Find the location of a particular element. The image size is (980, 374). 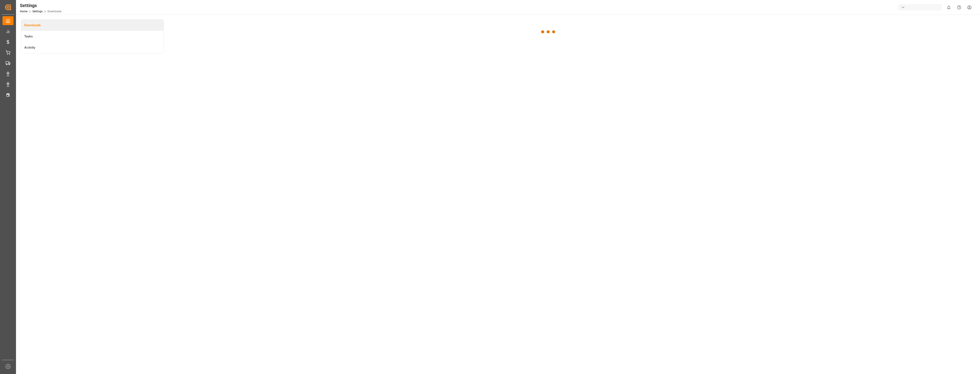

a: Settings is located at coordinates (38, 11).